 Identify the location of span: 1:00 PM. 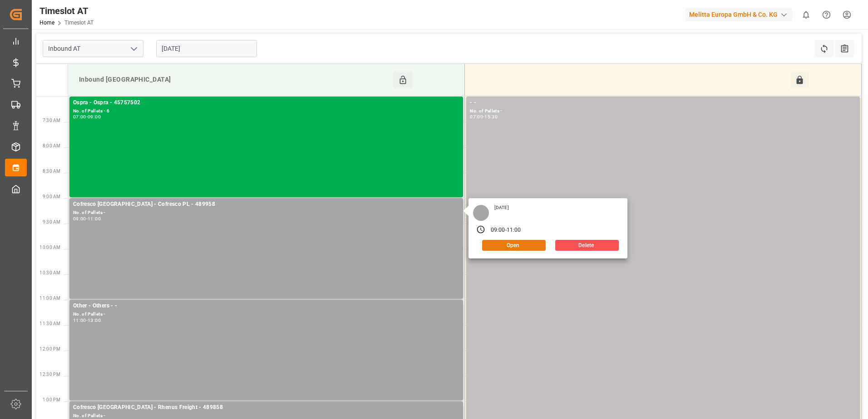
(51, 400).